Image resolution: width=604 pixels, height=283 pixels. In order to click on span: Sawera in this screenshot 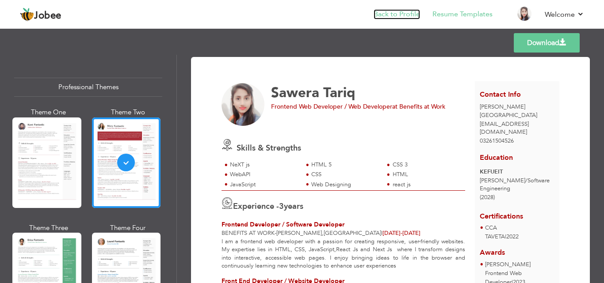, I will do `click(295, 93)`.